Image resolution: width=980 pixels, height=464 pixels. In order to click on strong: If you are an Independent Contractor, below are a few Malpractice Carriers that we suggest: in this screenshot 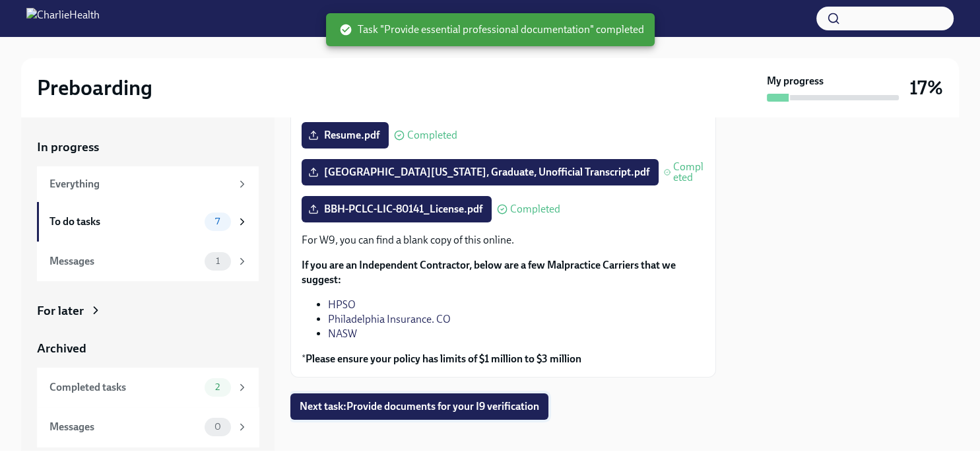, I will do `click(488, 272)`.